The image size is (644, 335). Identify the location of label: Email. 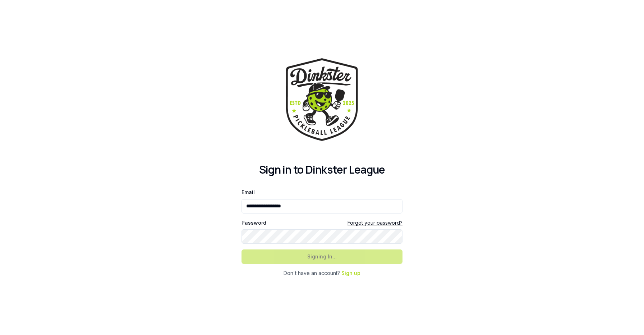
(248, 192).